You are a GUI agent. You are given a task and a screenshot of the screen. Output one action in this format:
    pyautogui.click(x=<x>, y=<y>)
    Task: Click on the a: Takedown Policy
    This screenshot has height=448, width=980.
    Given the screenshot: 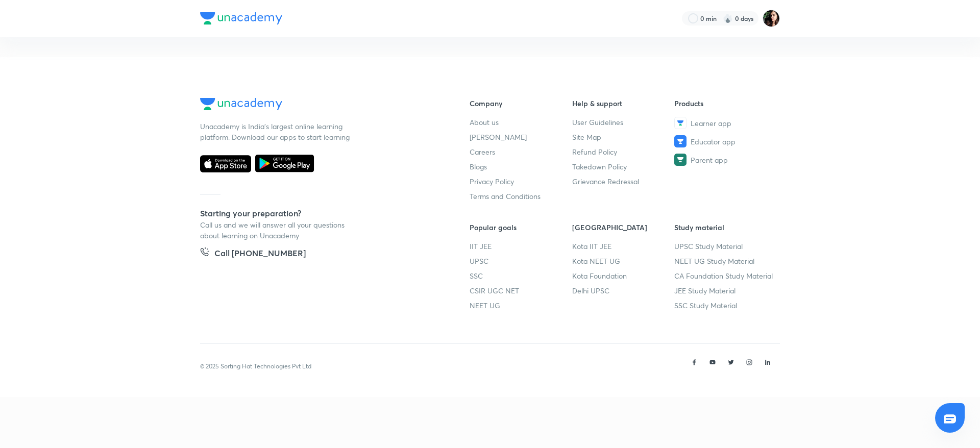 What is the action you would take?
    pyautogui.click(x=623, y=166)
    